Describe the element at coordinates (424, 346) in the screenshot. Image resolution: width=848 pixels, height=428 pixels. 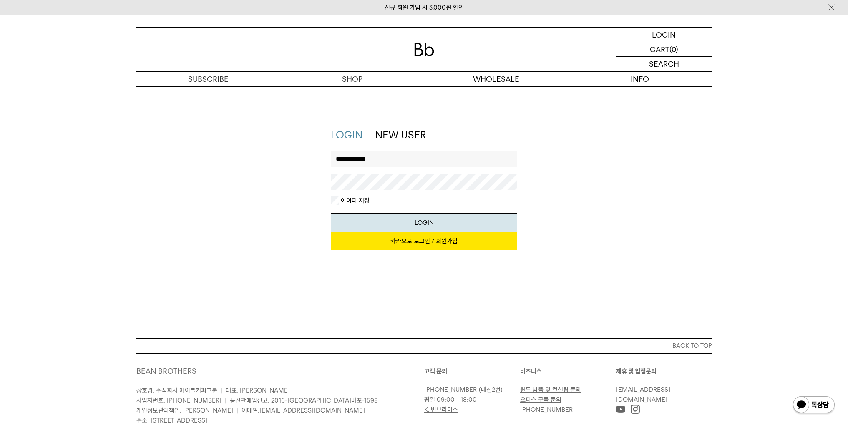
I see `button: BACK TO TOP` at that location.